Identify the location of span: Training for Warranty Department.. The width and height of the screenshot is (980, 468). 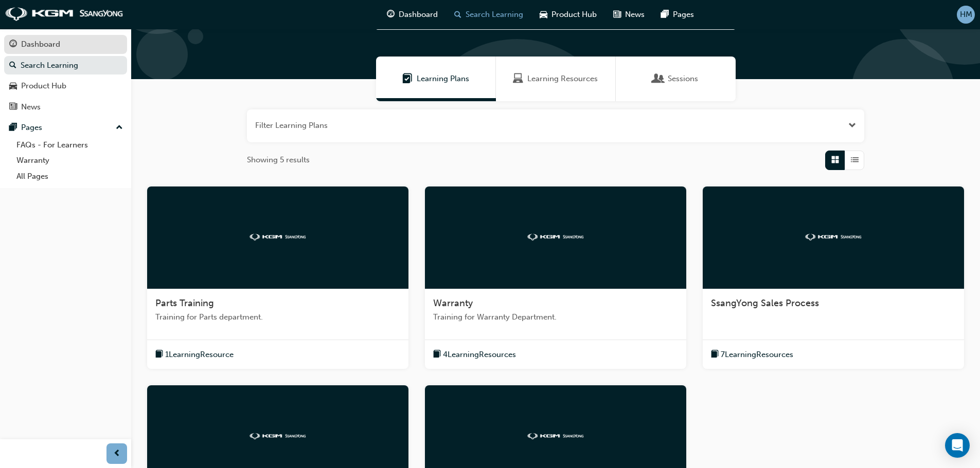
(555, 317).